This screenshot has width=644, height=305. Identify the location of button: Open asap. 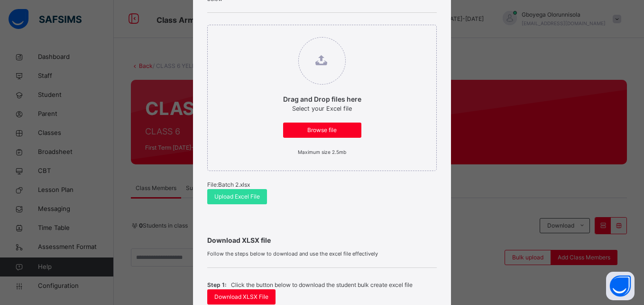
(620, 286).